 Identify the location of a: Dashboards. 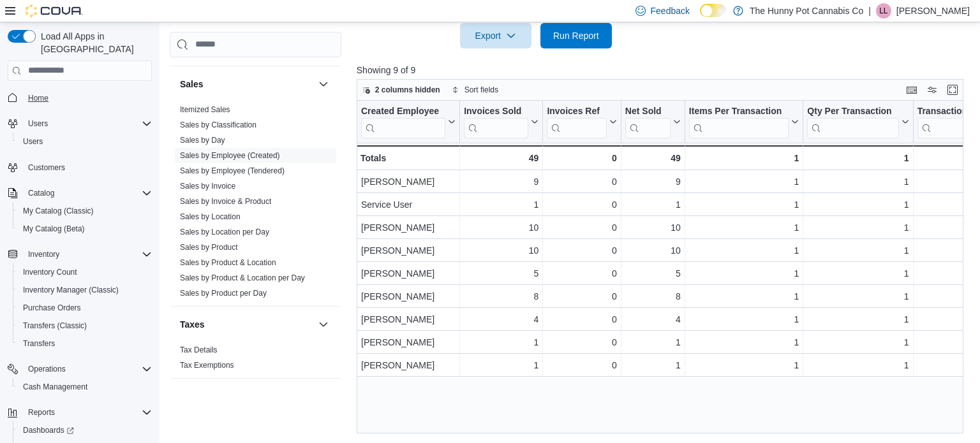
(85, 430).